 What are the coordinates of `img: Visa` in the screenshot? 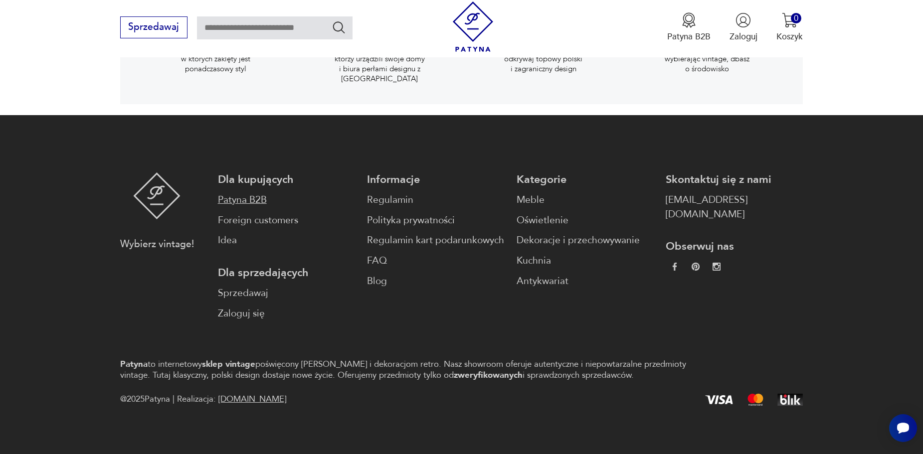 It's located at (719, 400).